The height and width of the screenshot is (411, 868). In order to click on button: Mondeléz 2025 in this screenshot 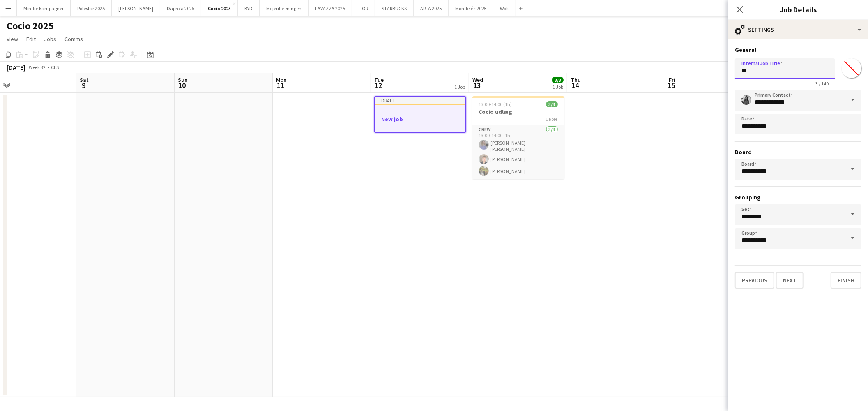, I will do `click(471, 8)`.